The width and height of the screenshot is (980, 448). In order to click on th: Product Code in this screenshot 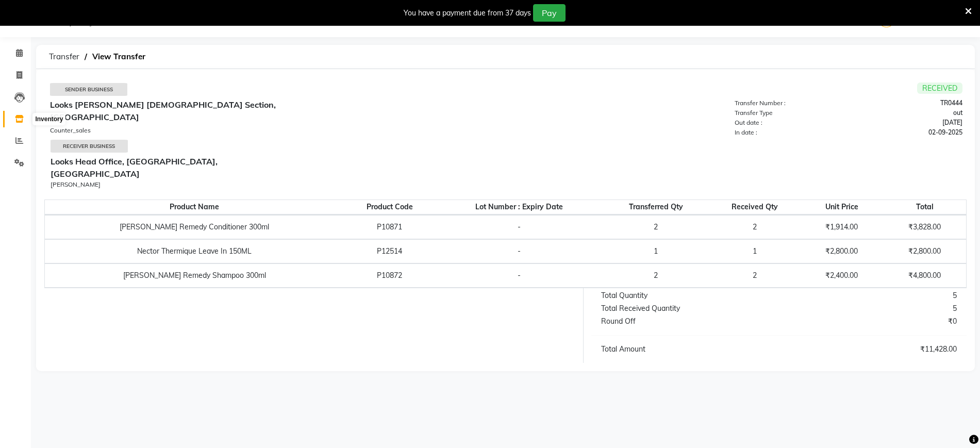, I will do `click(389, 207)`.